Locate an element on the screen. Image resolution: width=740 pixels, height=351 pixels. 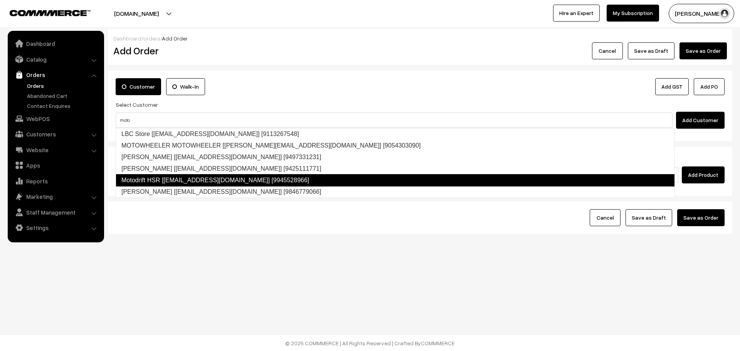
img: COMMMERCE is located at coordinates (50, 13).